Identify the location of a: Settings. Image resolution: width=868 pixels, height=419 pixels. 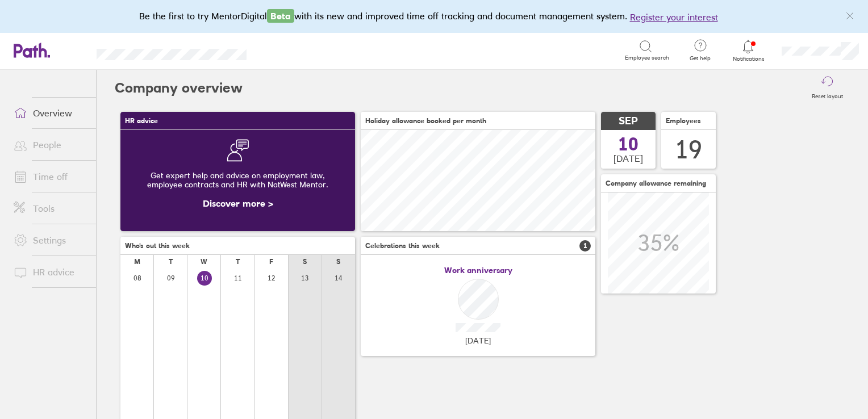
(50, 241).